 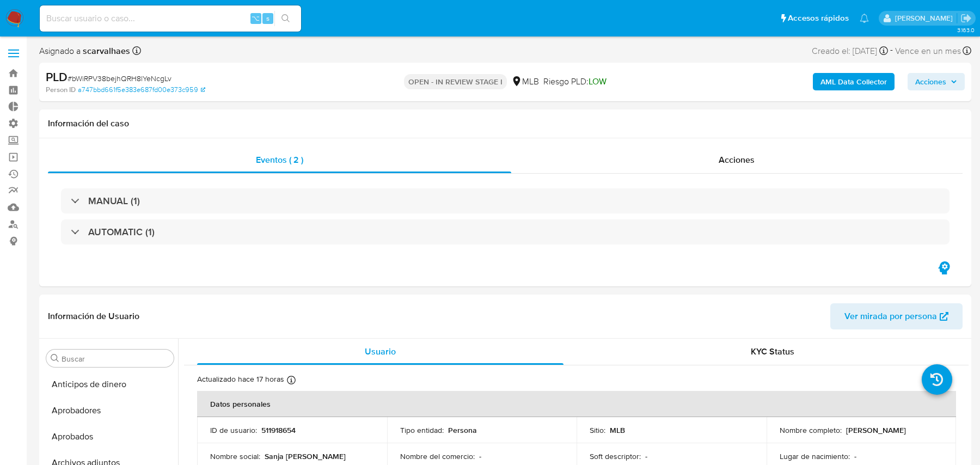 What do you see at coordinates (380, 351) in the screenshot?
I see `span: Usuario` at bounding box center [380, 351].